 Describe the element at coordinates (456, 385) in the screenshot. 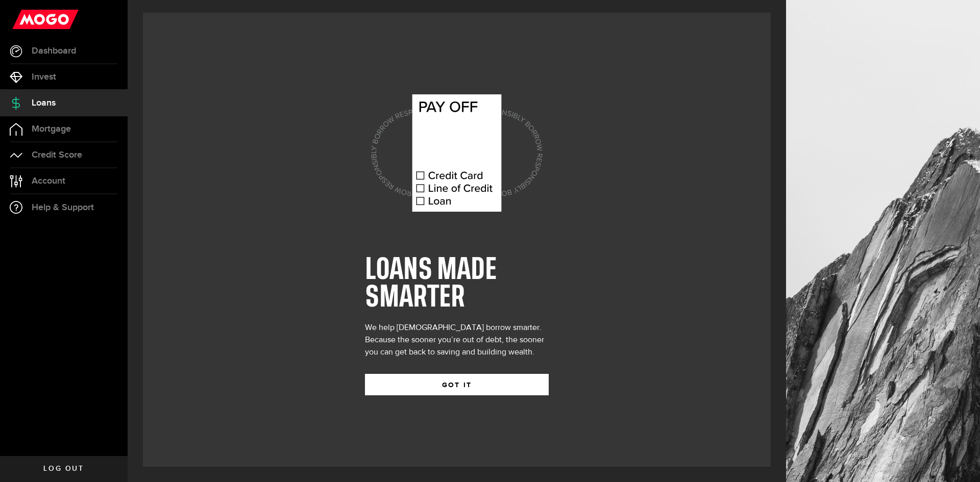

I see `button: GOT IT` at that location.